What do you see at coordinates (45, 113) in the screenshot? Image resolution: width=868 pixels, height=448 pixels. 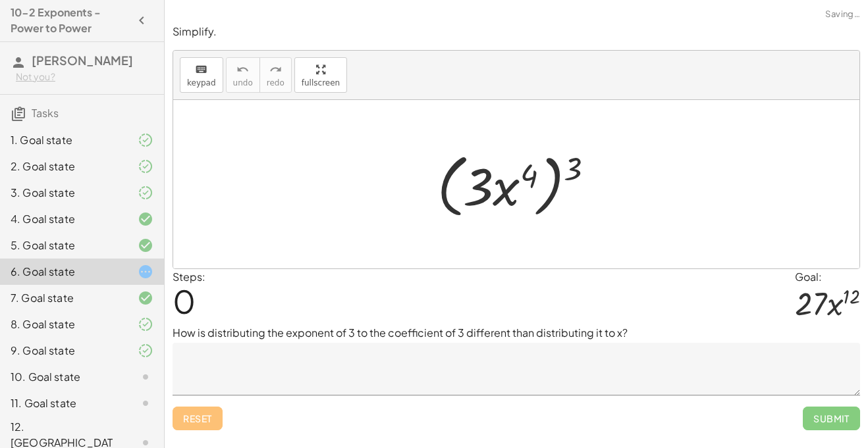 I see `span: Tasks` at bounding box center [45, 113].